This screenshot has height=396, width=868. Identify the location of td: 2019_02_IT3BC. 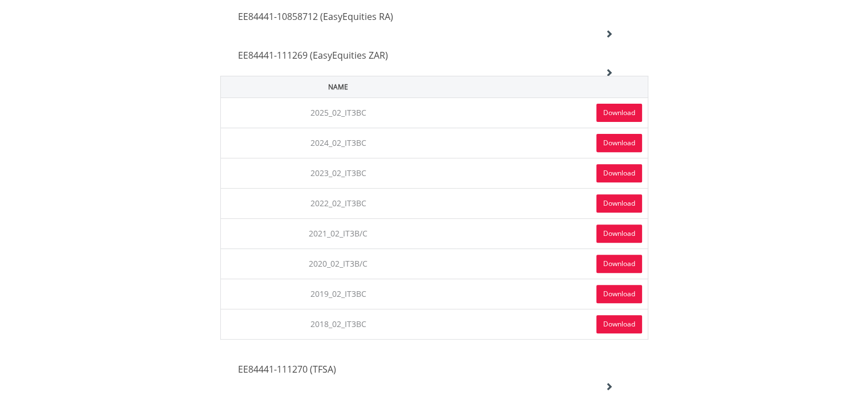
(338, 294).